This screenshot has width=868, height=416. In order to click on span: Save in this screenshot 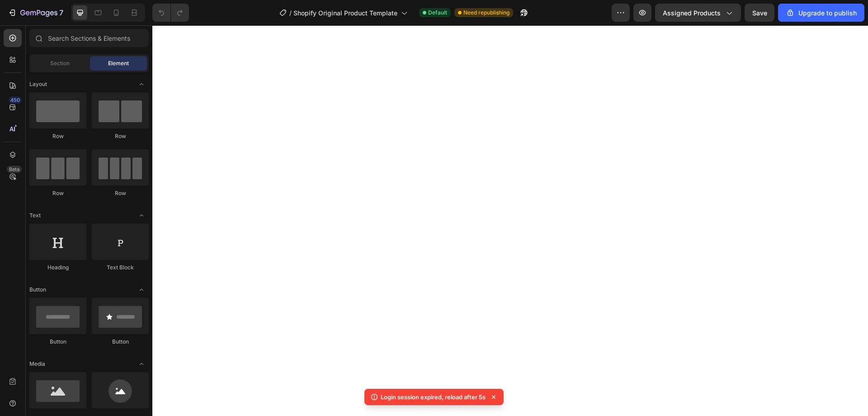, I will do `click(760, 13)`.